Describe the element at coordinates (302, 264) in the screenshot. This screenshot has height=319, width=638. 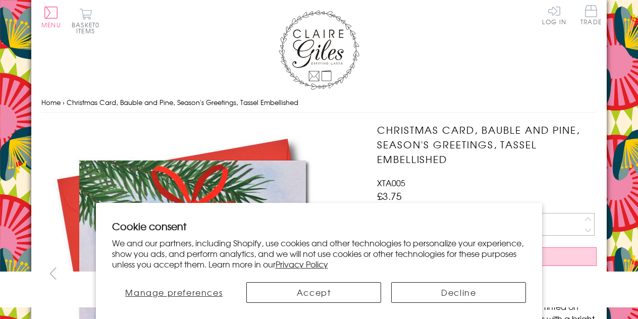
I see `a: Privacy Policy` at that location.